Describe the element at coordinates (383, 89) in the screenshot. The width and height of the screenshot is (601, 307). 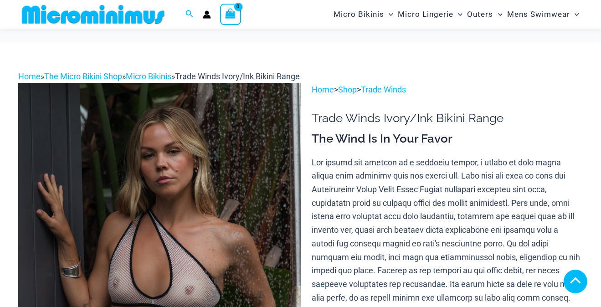
I see `a: Trade Winds` at that location.